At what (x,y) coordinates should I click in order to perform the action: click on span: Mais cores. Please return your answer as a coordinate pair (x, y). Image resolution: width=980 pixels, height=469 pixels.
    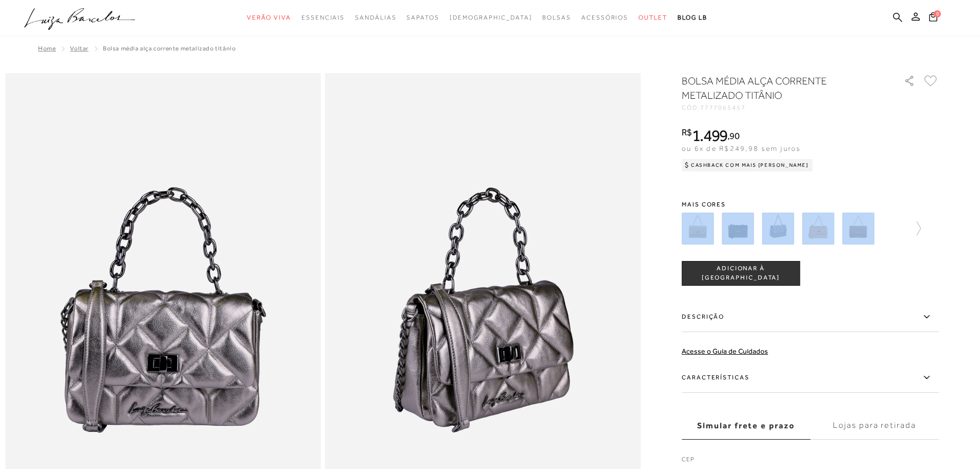
    Looking at the image, I should click on (810, 204).